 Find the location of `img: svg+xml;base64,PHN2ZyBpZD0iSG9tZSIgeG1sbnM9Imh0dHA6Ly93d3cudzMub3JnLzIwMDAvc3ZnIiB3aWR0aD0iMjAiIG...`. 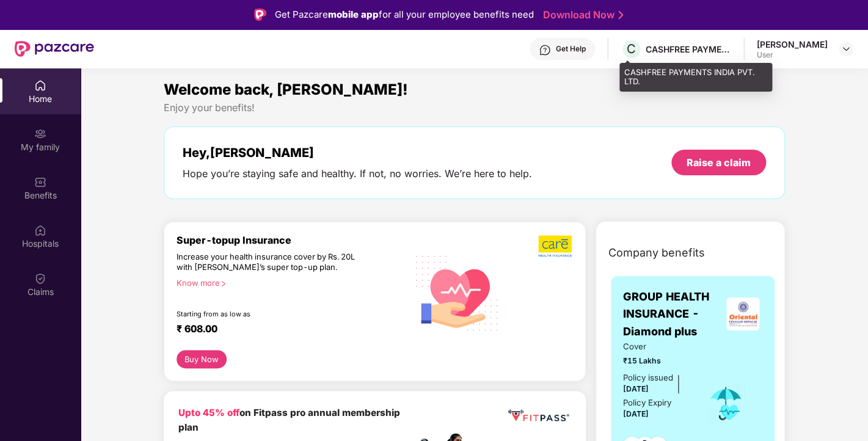

img: svg+xml;base64,PHN2ZyBpZD0iSG9tZSIgeG1sbnM9Imh0dHA6Ly93d3cudzMub3JnLzIwMDAvc3ZnIiB3aWR0aD0iMjAiIG... is located at coordinates (40, 86).